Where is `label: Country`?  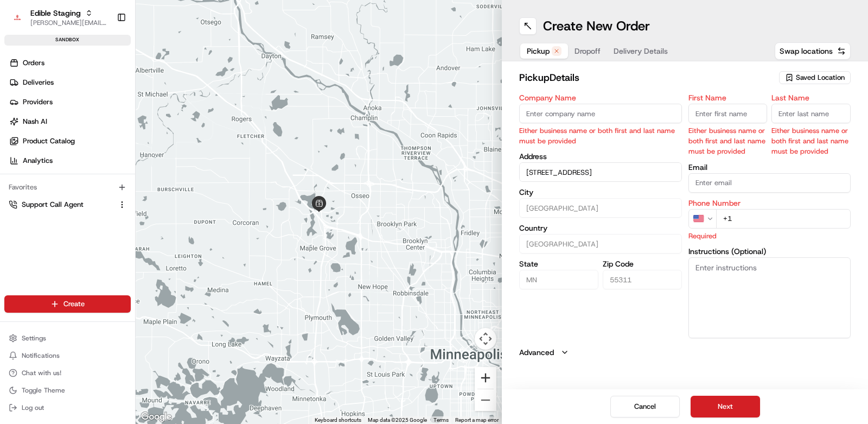
label: Country is located at coordinates (601, 228).